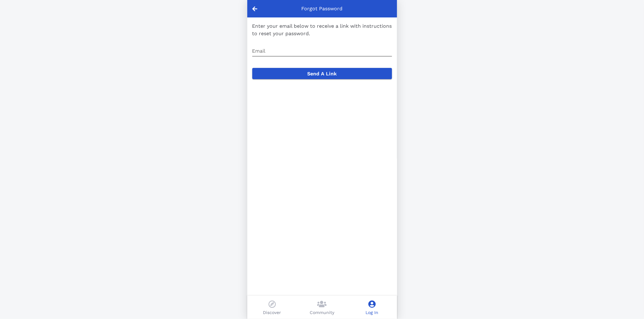  Describe the element at coordinates (322, 73) in the screenshot. I see `button: Send A Link` at that location.